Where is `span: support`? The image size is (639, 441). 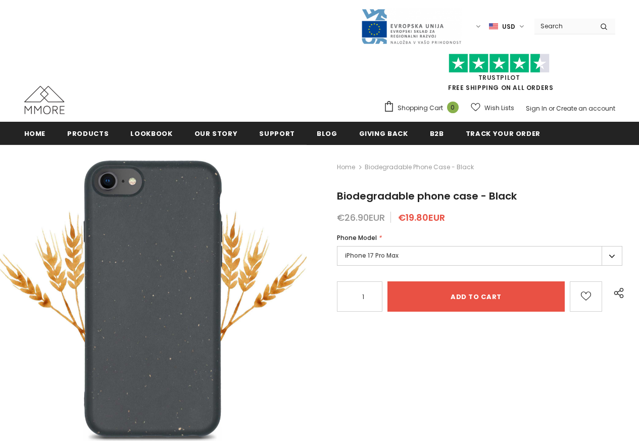
span: support is located at coordinates (277, 133).